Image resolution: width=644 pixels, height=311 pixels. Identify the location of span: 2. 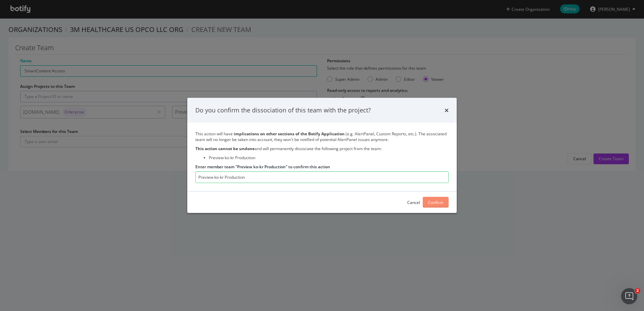
(637, 291).